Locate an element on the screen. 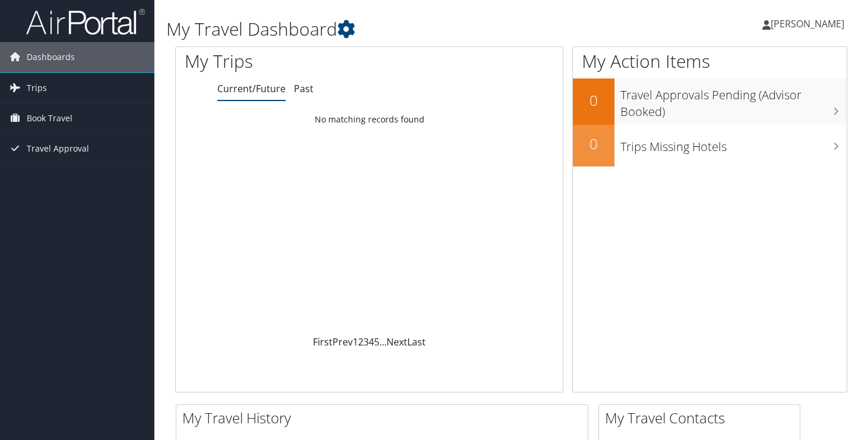  a: 1 is located at coordinates (355, 341).